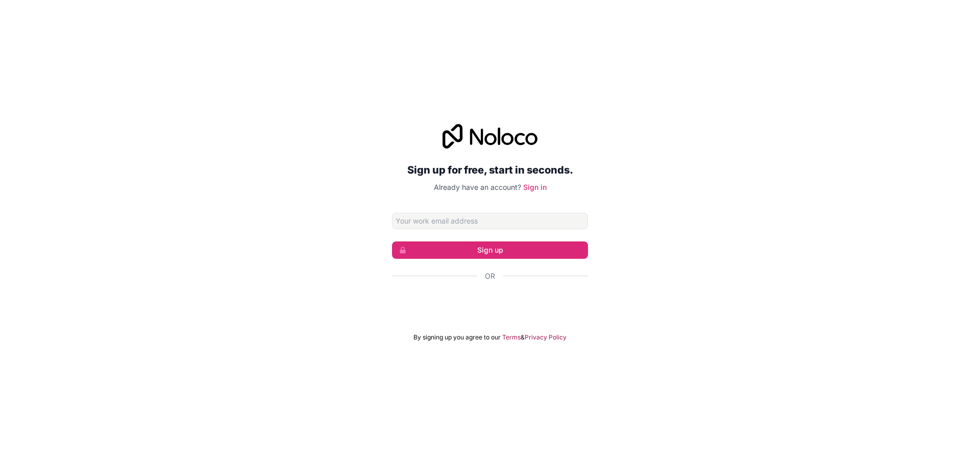 The height and width of the screenshot is (465, 980). I want to click on a: Terms, so click(511, 337).